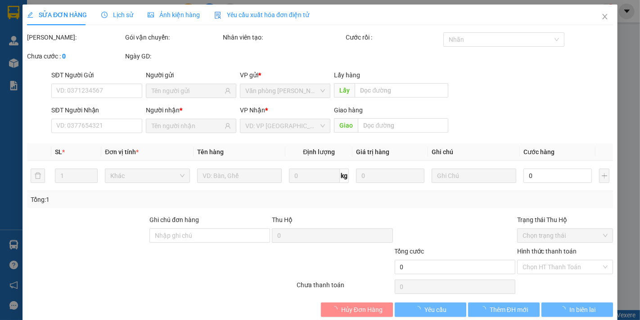 This screenshot has width=640, height=320. What do you see at coordinates (435, 310) in the screenshot?
I see `span: Yêu cầu` at bounding box center [435, 310].